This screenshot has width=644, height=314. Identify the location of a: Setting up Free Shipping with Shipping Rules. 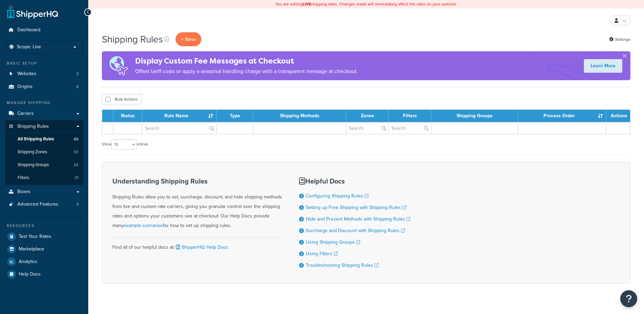
(356, 207).